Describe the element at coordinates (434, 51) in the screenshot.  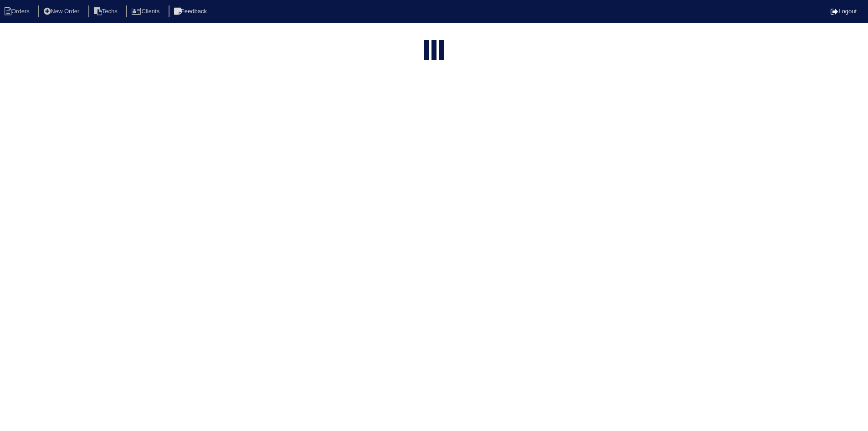
I see `div: loading...` at that location.